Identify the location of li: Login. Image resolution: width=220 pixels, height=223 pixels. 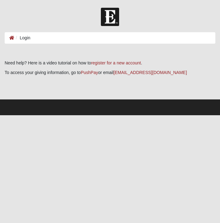
(22, 38).